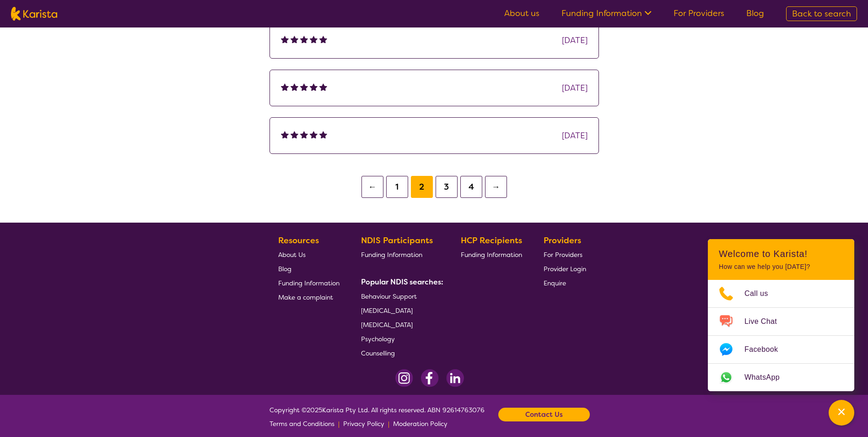 This screenshot has height=437, width=868. What do you see at coordinates (402, 282) in the screenshot?
I see `b: Popular NDIS searches:` at bounding box center [402, 282].